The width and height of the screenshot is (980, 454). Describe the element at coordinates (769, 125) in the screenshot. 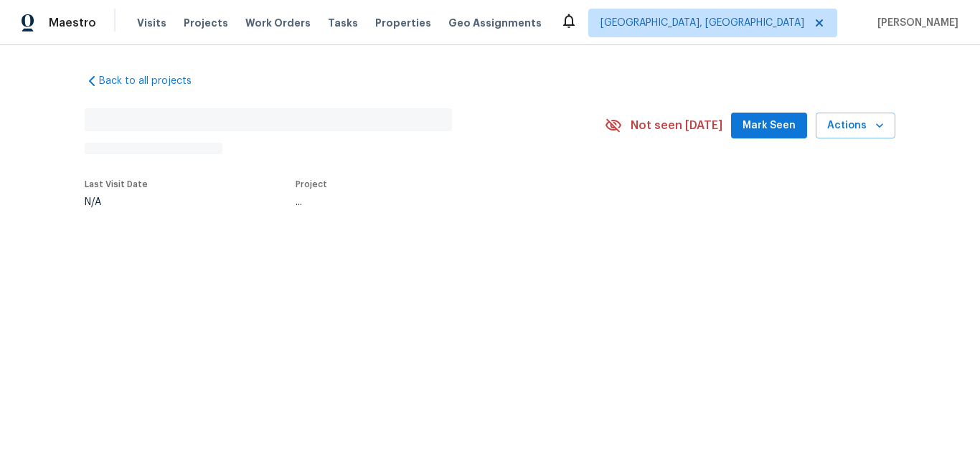

I see `button: Mark Seen` at that location.